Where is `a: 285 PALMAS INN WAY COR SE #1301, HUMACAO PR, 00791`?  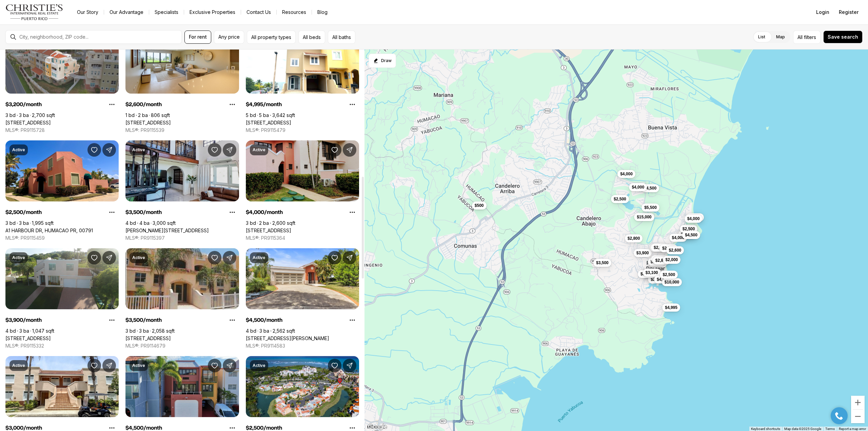
a: 285 PALMAS INN WAY COR SE #1301, HUMACAO PR, 00791 is located at coordinates (28, 123).